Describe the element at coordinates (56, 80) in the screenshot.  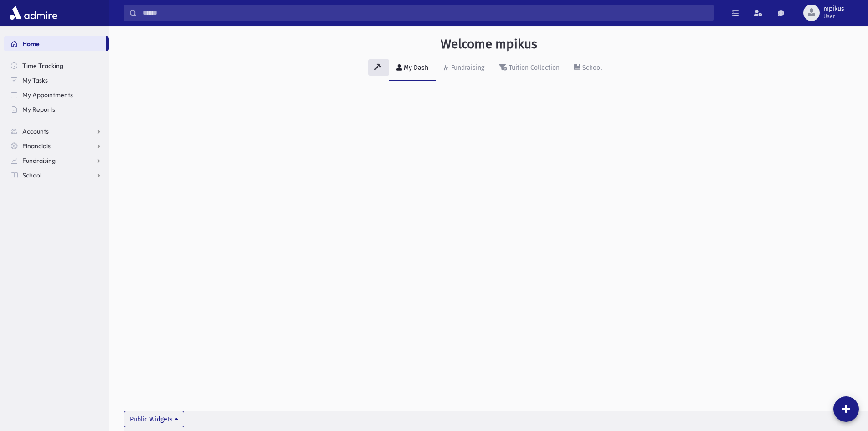
I see `a: My Tasks` at that location.